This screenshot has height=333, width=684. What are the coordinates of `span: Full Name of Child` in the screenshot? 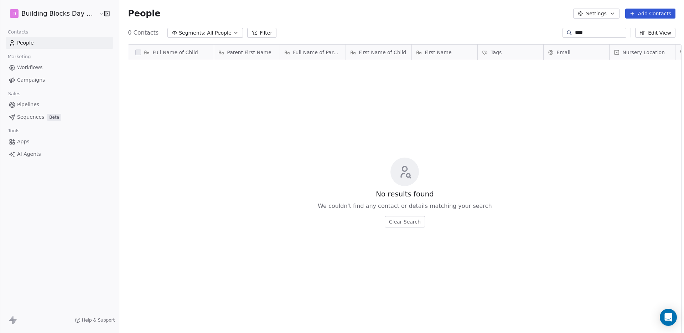 It's located at (175, 52).